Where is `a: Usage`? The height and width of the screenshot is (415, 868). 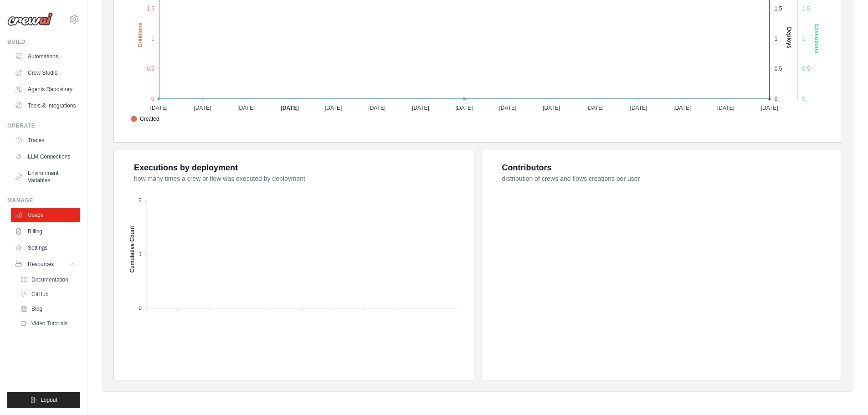 a: Usage is located at coordinates (45, 215).